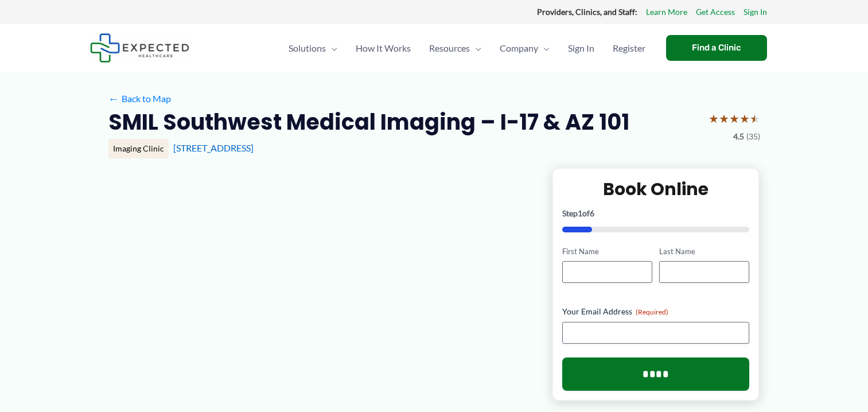  I want to click on strong: Providers, Clinics, and Staff:, so click(587, 11).